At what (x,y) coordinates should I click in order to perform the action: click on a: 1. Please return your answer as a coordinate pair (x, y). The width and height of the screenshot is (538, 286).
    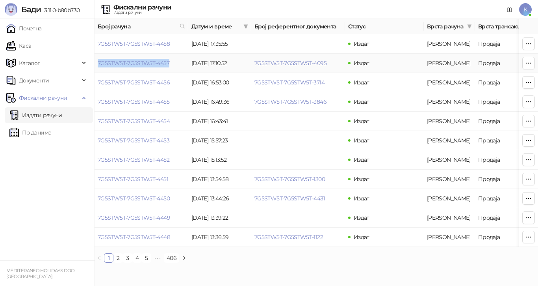
    Looking at the image, I should click on (109, 258).